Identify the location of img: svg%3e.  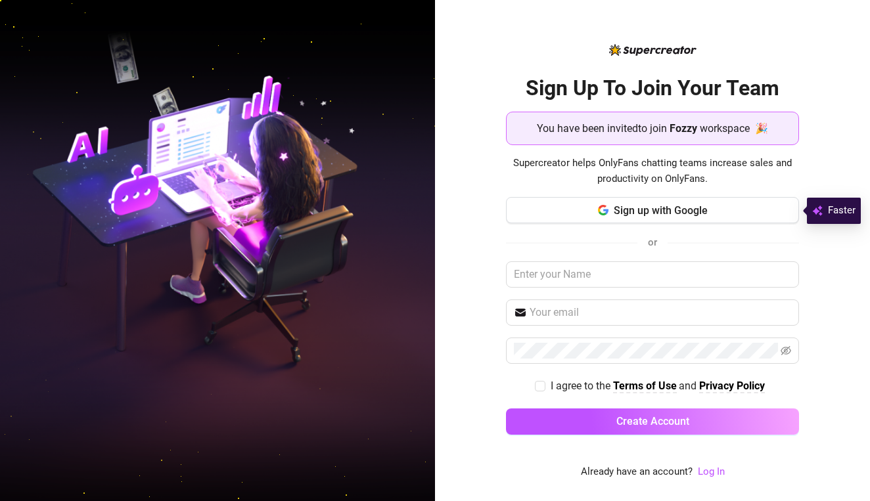
(818, 211).